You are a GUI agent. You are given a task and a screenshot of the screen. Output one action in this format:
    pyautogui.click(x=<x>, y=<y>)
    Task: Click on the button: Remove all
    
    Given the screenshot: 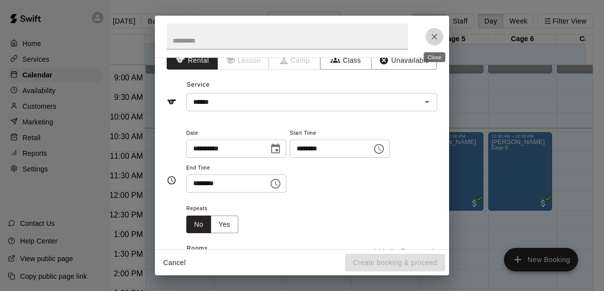 What is the action you would take?
    pyautogui.click(x=418, y=251)
    